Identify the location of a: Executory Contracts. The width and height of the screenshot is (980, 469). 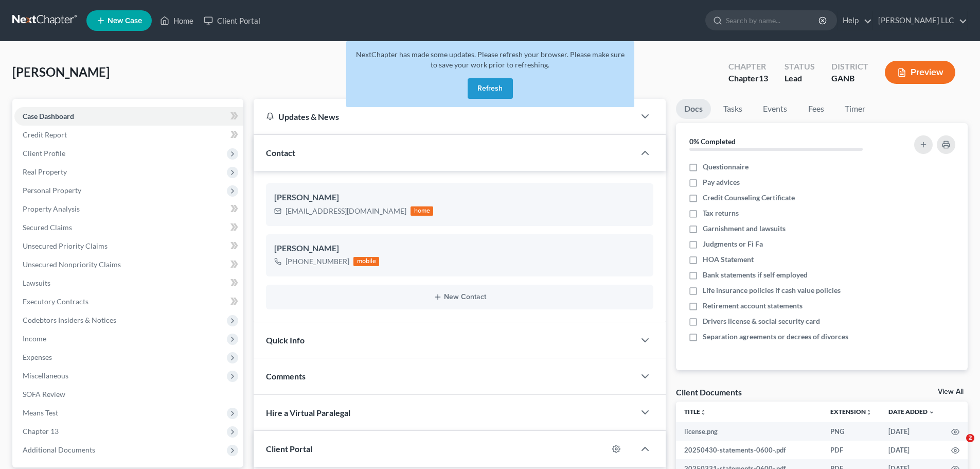
(129, 302).